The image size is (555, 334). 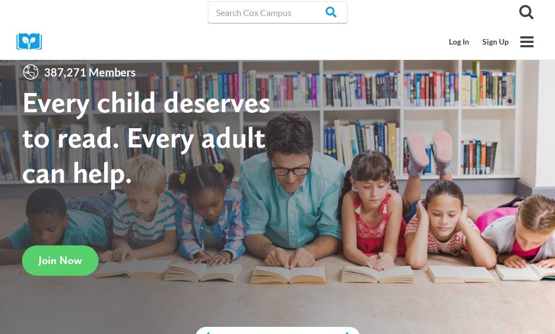 What do you see at coordinates (478, 42) in the screenshot?
I see `nav: Secondary Mobile Navigation` at bounding box center [478, 42].